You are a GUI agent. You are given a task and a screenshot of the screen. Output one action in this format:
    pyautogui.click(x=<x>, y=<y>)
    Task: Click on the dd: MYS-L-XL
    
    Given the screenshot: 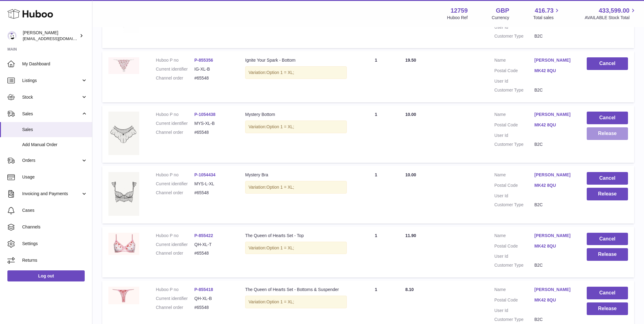 What is the action you would take?
    pyautogui.click(x=213, y=183)
    